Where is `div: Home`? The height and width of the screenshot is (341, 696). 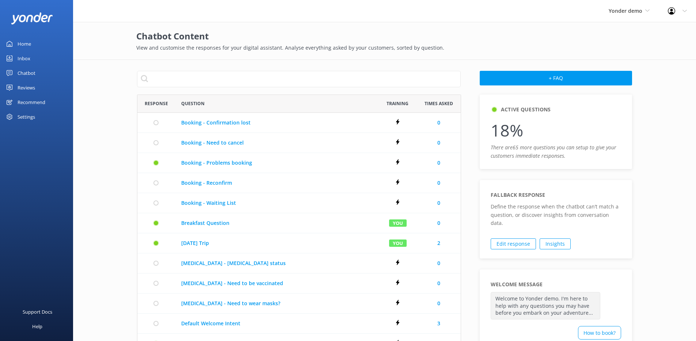 div: Home is located at coordinates (24, 44).